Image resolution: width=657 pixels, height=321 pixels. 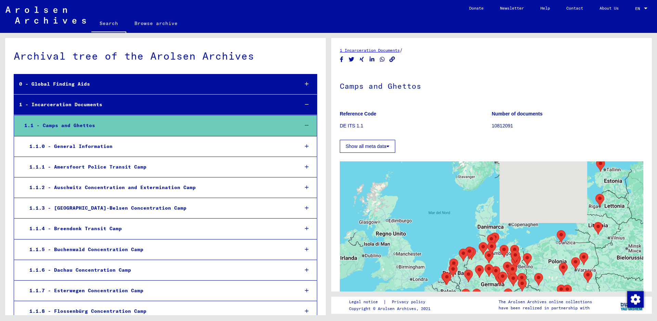 I want to click on button: Share on WhatsApp, so click(x=382, y=59).